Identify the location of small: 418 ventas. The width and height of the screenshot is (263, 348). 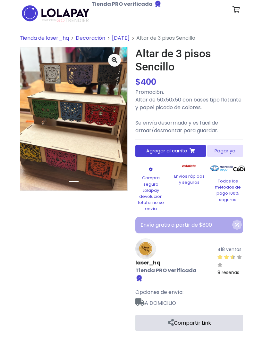
(229, 249).